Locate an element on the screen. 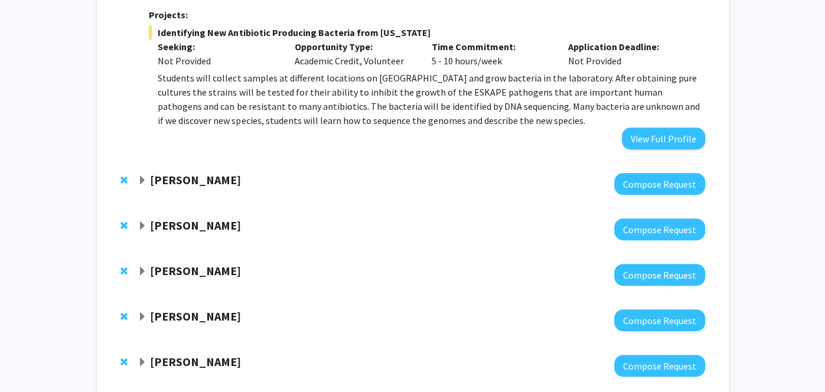 The width and height of the screenshot is (825, 392). span: Remove Christina Karamperidou from bookmarks is located at coordinates (124, 317).